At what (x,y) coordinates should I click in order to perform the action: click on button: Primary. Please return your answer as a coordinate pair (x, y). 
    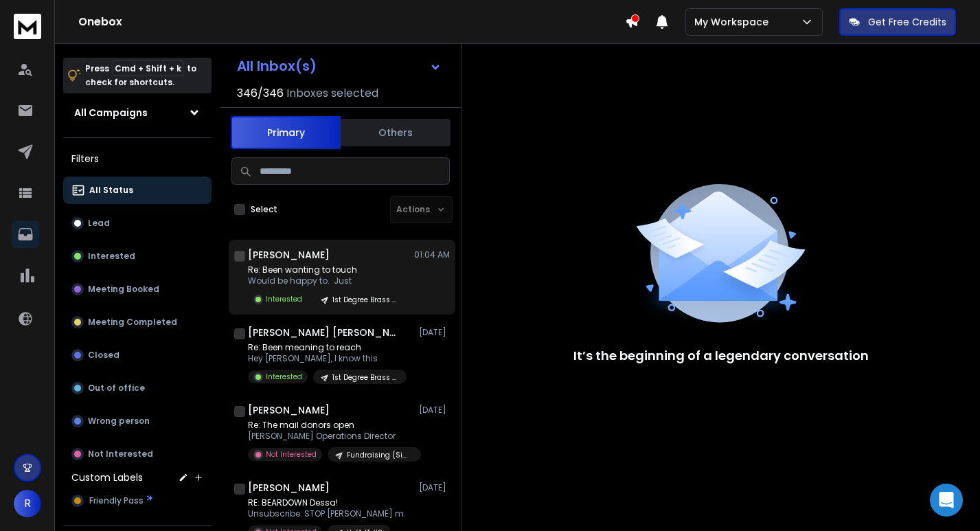
    Looking at the image, I should click on (286, 133).